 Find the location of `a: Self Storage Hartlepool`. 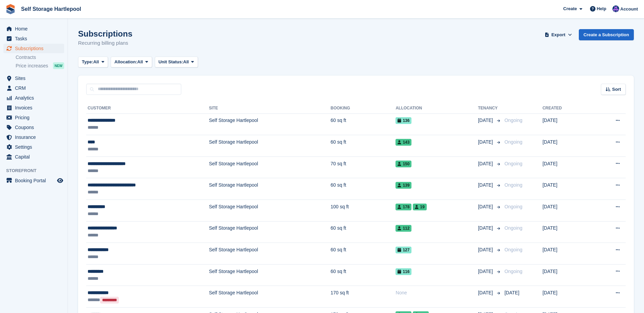

a: Self Storage Hartlepool is located at coordinates (51, 9).